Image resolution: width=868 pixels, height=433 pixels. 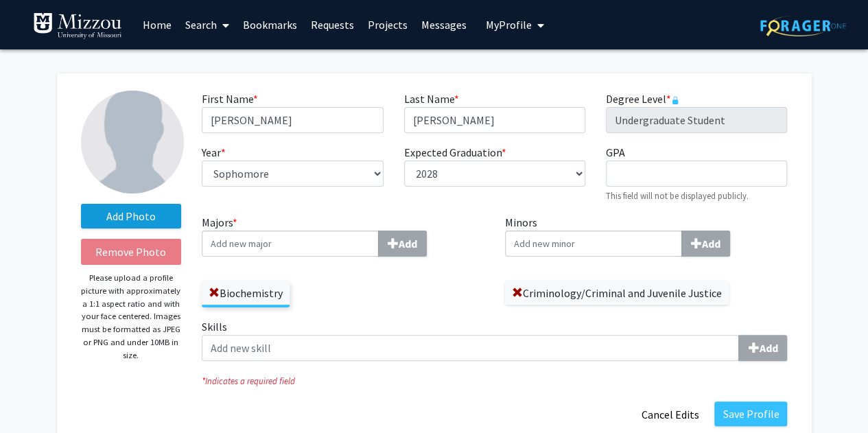 What do you see at coordinates (675, 100) in the screenshot?
I see `svg: This information is provided and automatically updated by University of Missouri and is not edita...` at bounding box center [675, 100].